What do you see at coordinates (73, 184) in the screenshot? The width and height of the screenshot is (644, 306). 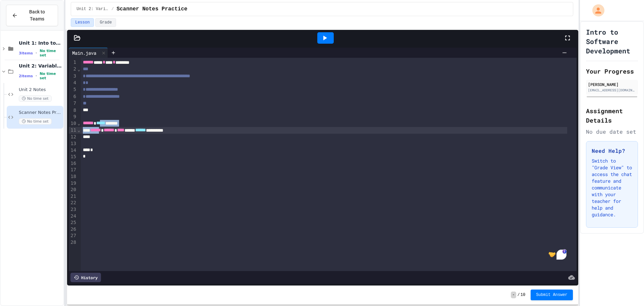 I see `div: 19` at bounding box center [73, 184].